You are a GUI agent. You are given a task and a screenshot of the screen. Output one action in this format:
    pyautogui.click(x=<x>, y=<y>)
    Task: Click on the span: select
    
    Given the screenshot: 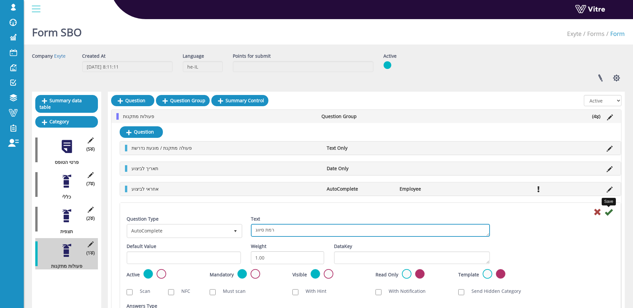 What is the action you would take?
    pyautogui.click(x=235, y=231)
    